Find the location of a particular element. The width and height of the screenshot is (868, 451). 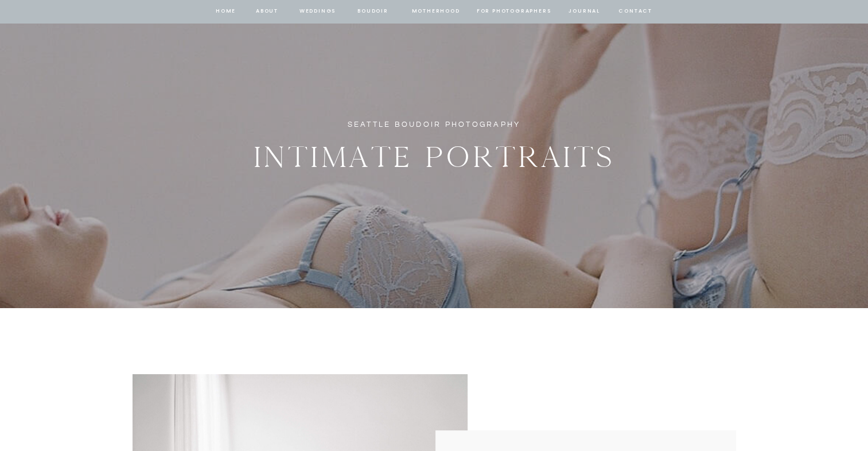

a: contact is located at coordinates (636, 11).